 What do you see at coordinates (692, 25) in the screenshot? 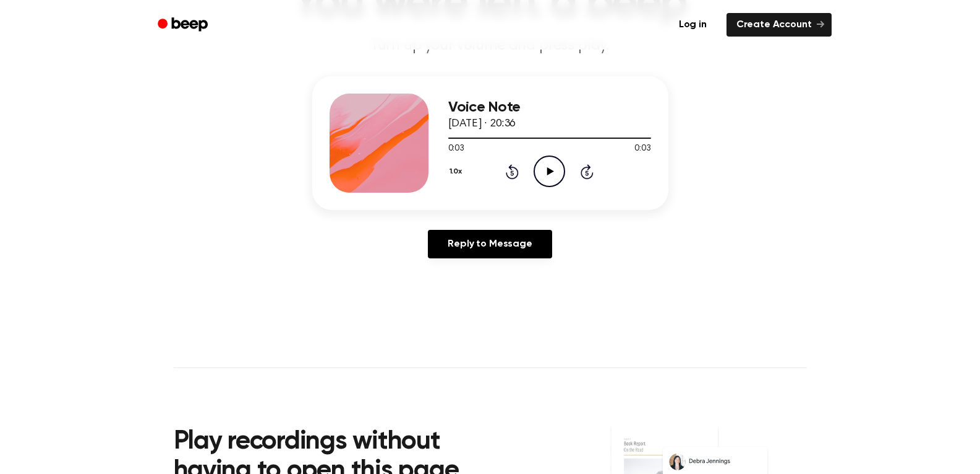
I see `a: Log in` at bounding box center [692, 25].